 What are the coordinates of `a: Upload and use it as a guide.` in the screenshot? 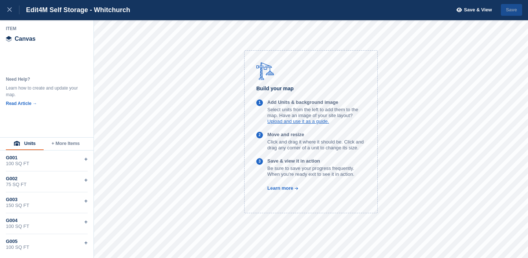 It's located at (298, 121).